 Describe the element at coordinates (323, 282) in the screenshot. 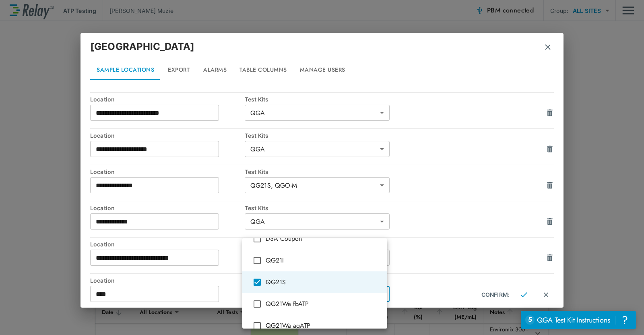

I see `span: QG21S` at that location.